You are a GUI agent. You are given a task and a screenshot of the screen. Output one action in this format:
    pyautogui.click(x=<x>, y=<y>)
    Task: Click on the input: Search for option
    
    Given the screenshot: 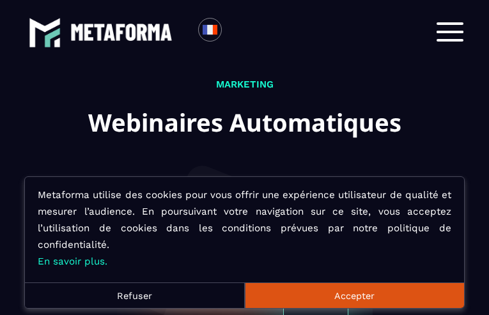 What is the action you would take?
    pyautogui.click(x=237, y=32)
    